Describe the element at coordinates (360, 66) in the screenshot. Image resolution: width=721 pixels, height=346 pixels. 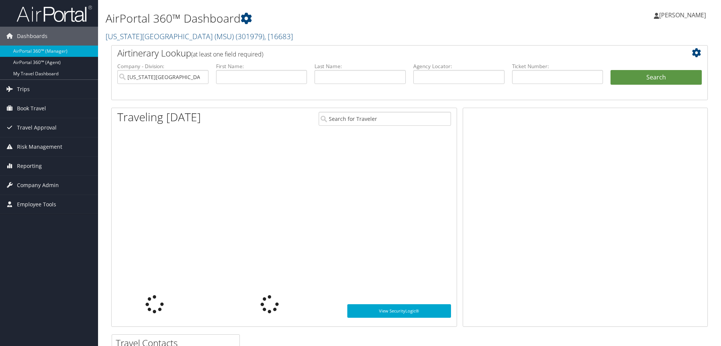
I see `label: Last Name:` at that location.